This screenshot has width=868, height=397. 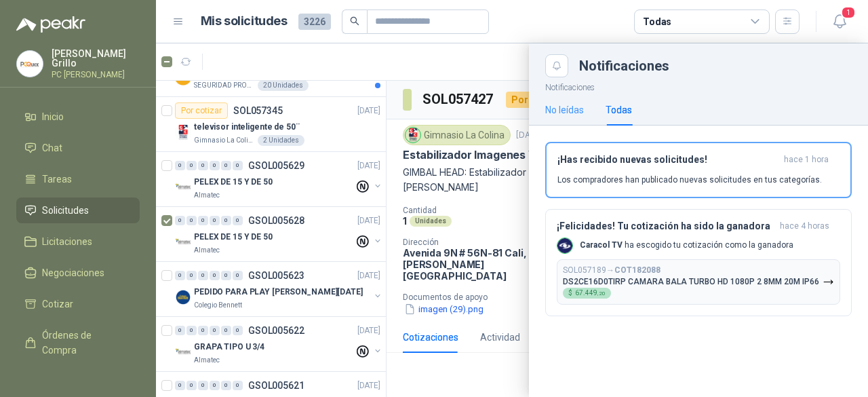 I want to click on span: 1, so click(x=849, y=12).